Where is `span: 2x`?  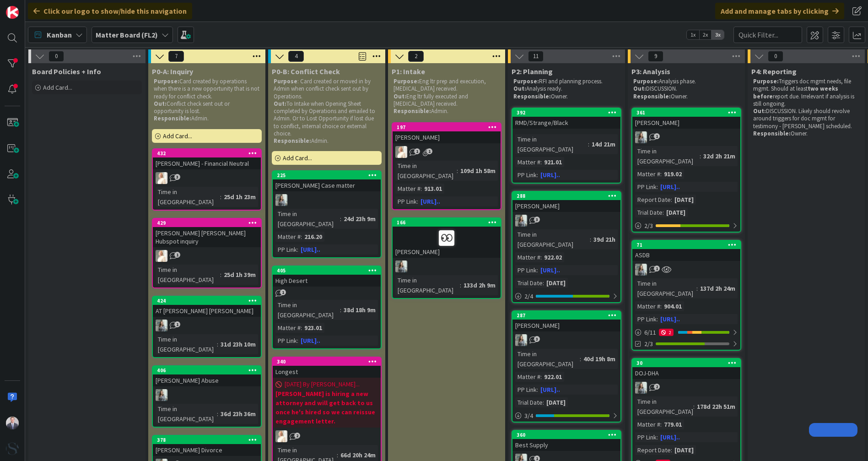
span: 2x is located at coordinates (705, 35).